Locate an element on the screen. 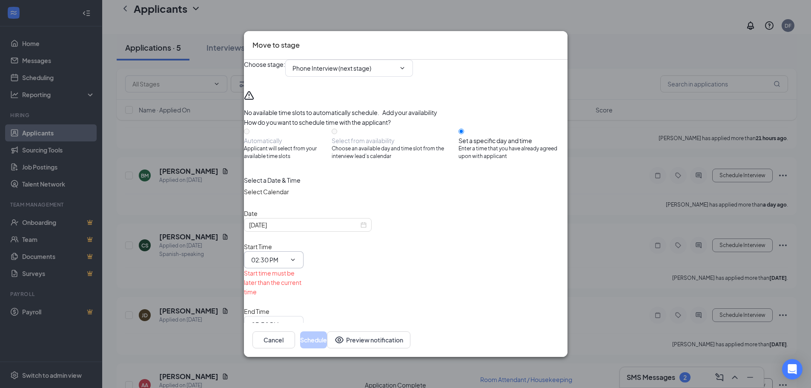 The height and width of the screenshot is (388, 811). span: Select Calendar is located at coordinates (267, 192).